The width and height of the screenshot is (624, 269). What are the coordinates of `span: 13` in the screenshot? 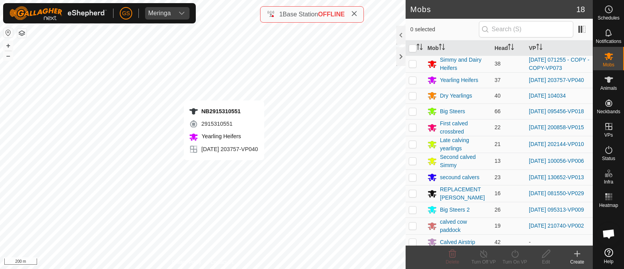 It's located at (498, 161).